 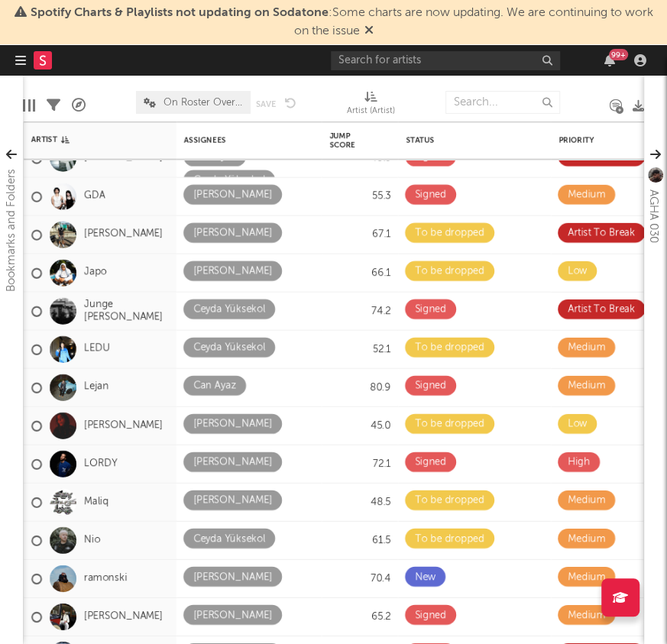 I want to click on div: Priority, so click(x=589, y=140).